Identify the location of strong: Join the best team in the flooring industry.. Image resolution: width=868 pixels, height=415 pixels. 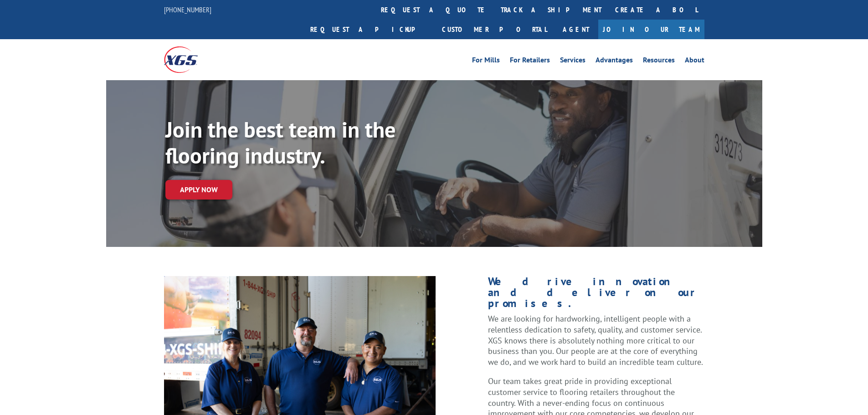
(280, 143).